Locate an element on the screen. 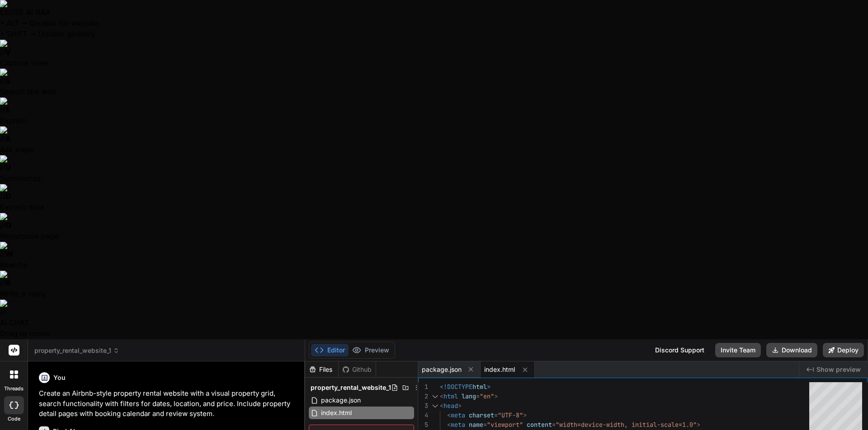 Image resolution: width=868 pixels, height=430 pixels. div: 1 is located at coordinates (423, 387).